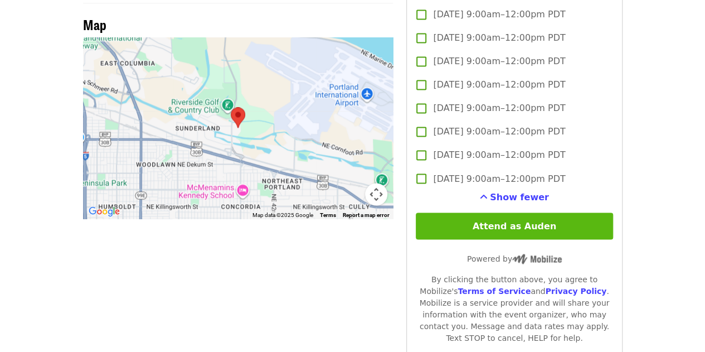  What do you see at coordinates (494, 290) in the screenshot?
I see `a: Terms of Service` at bounding box center [494, 290].